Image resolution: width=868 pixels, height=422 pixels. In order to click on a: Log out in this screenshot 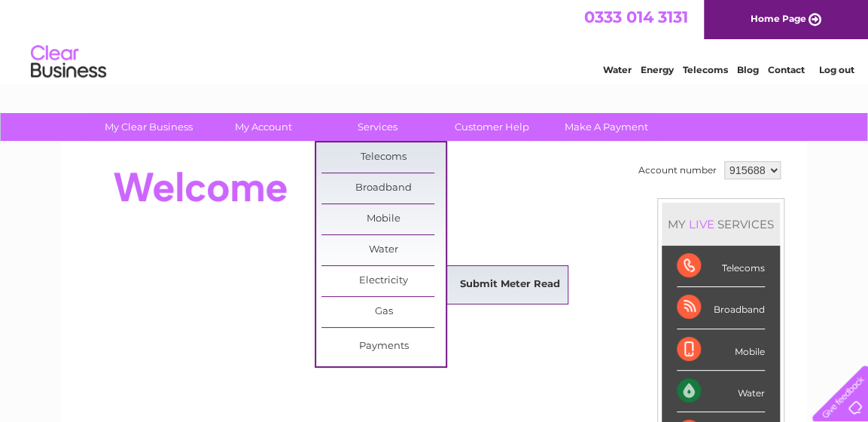, I will do `click(836, 70)`.